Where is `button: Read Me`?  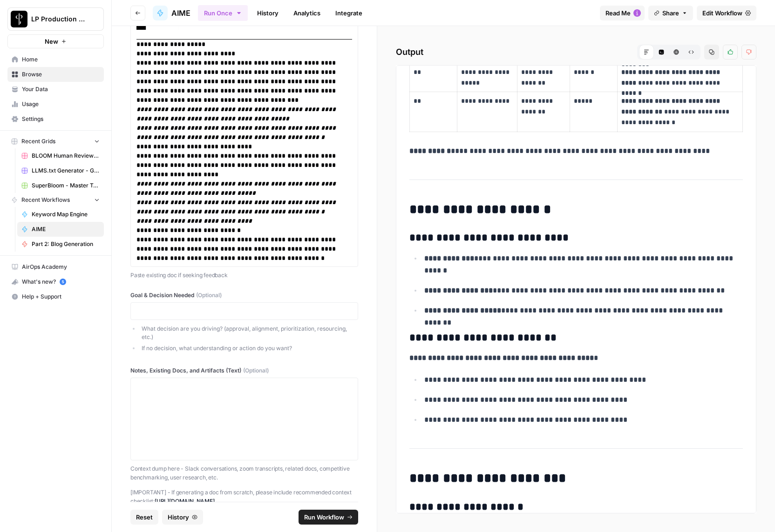
button: Read Me is located at coordinates (622, 13).